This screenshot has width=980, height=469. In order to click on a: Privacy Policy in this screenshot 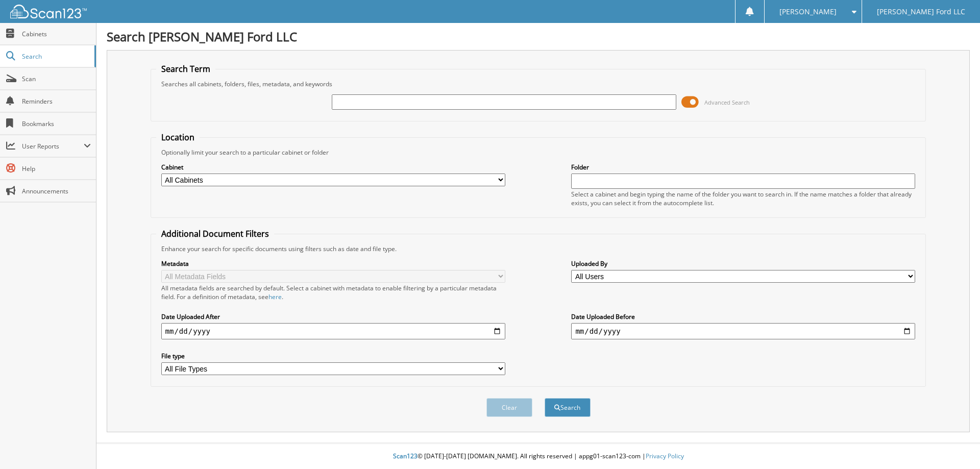, I will do `click(664, 456)`.